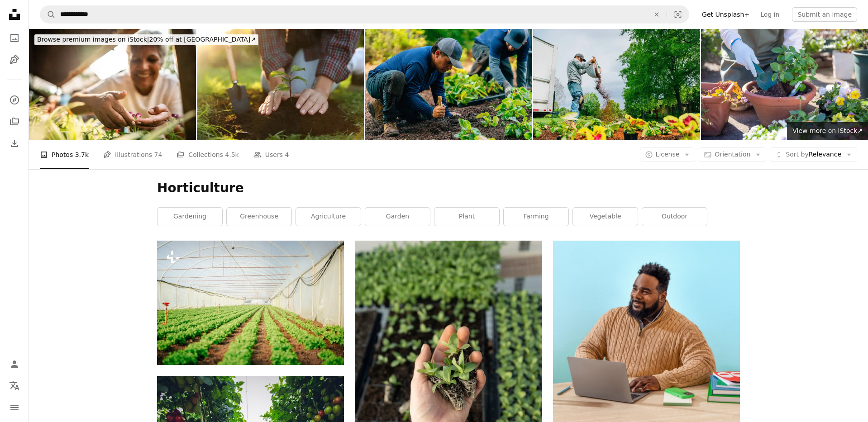 Image resolution: width=868 pixels, height=422 pixels. I want to click on a: greenhouse, so click(259, 217).